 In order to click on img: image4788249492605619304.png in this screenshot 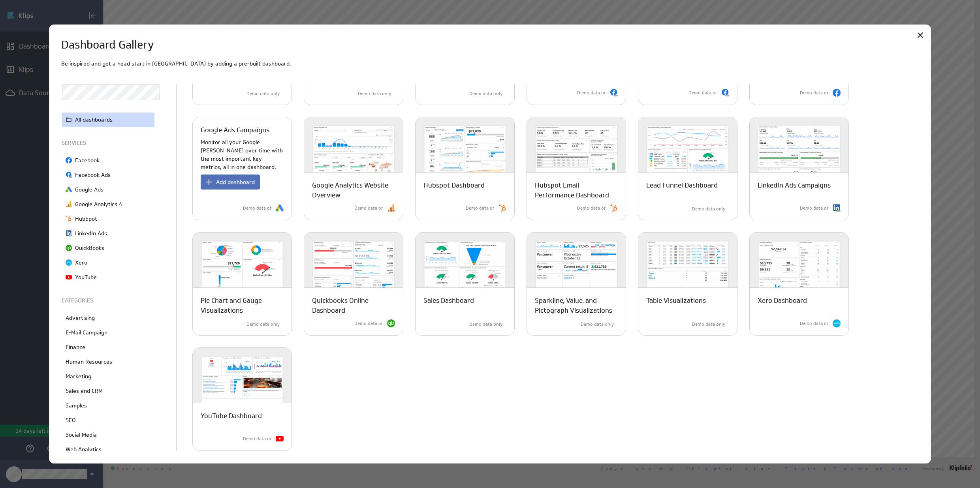, I will do `click(69, 219)`.